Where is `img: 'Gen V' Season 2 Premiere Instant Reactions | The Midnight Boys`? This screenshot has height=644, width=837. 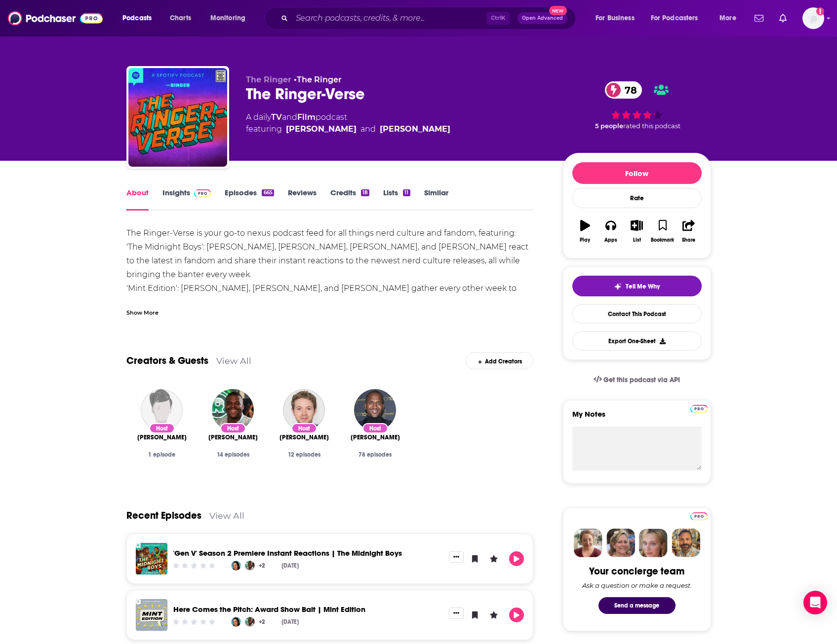
img: 'Gen V' Season 2 Premiere Instant Reactions | The Midnight Boys is located at coordinates (151, 559).